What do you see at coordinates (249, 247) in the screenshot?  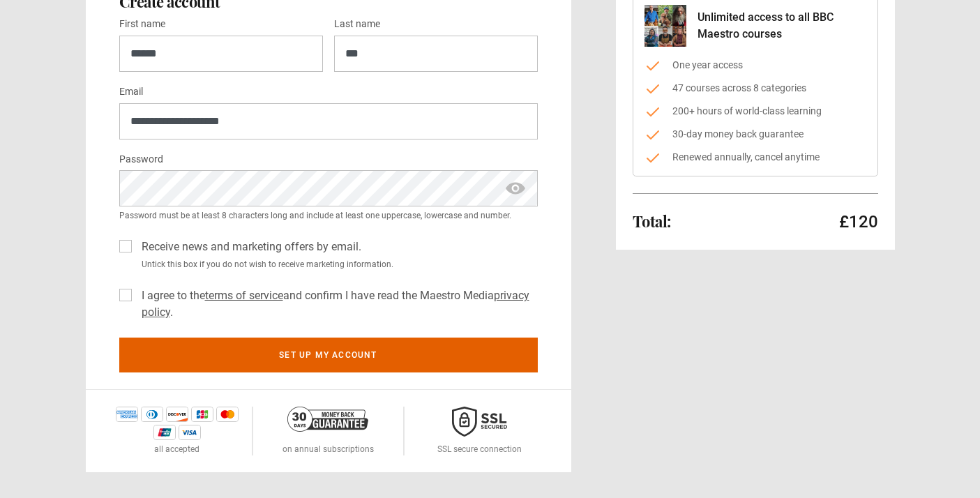 I see `label: Receive news and marketing offers by email.` at bounding box center [249, 247].